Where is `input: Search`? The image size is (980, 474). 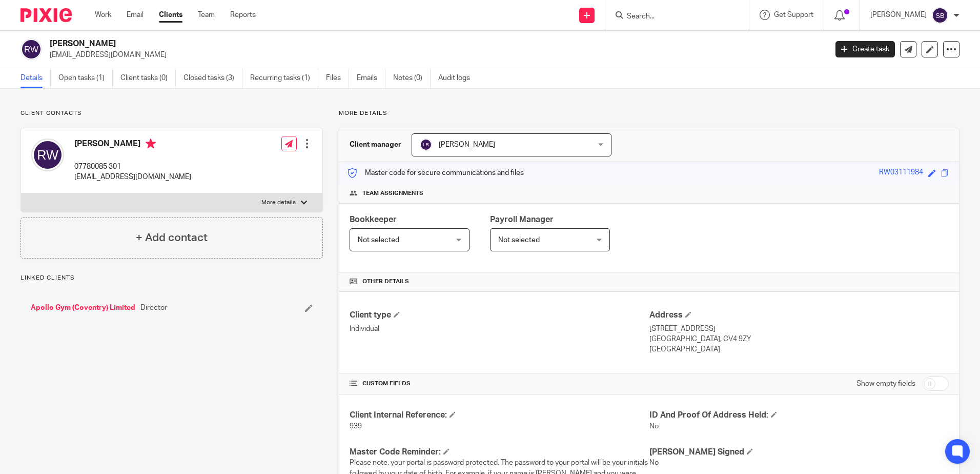
input: Search is located at coordinates (672, 17).